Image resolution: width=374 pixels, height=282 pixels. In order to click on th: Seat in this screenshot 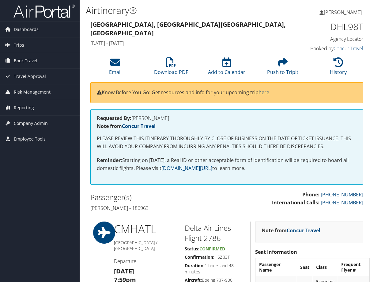, I will do `click(305, 267)`.